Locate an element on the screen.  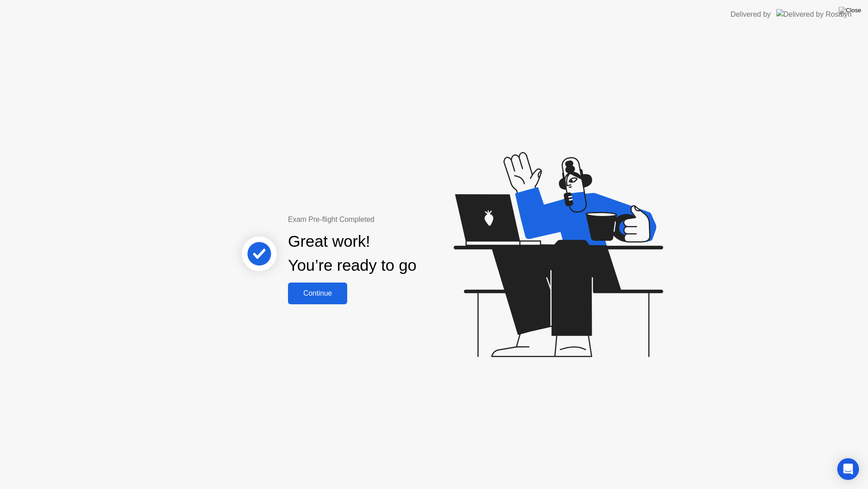
div: Open Intercom Messenger is located at coordinates (848, 469).